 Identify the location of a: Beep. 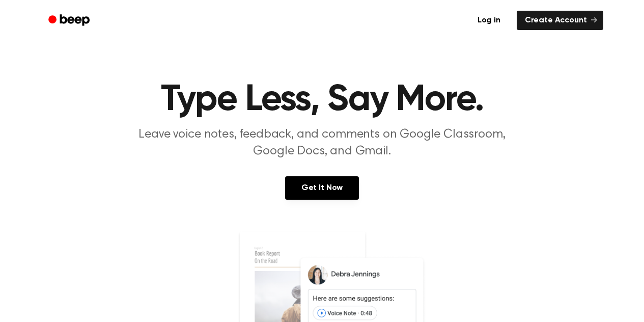
(70, 21).